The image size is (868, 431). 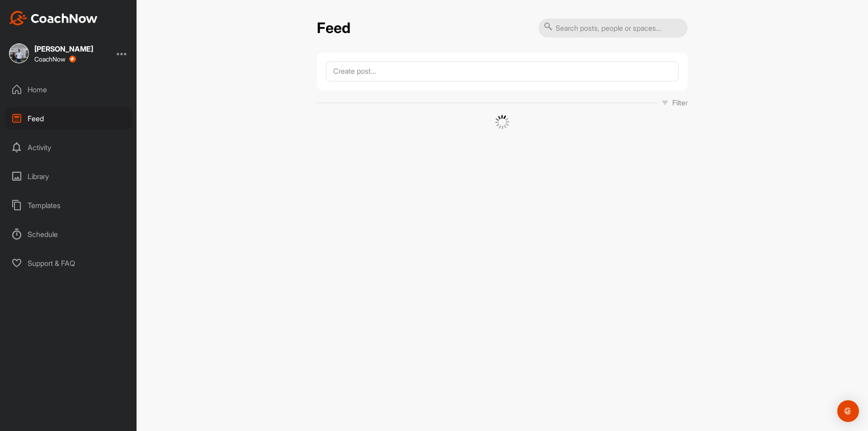 What do you see at coordinates (69, 119) in the screenshot?
I see `div: Feed` at bounding box center [69, 119].